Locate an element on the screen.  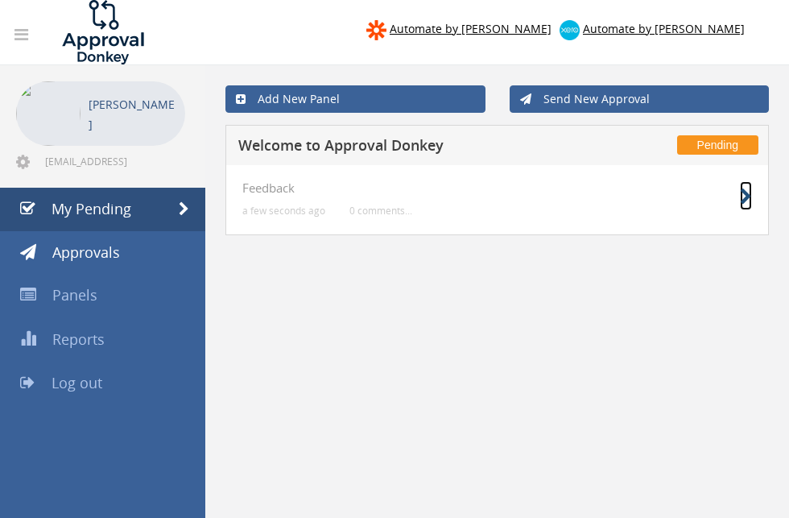
small: a few seconds ago is located at coordinates (283, 210).